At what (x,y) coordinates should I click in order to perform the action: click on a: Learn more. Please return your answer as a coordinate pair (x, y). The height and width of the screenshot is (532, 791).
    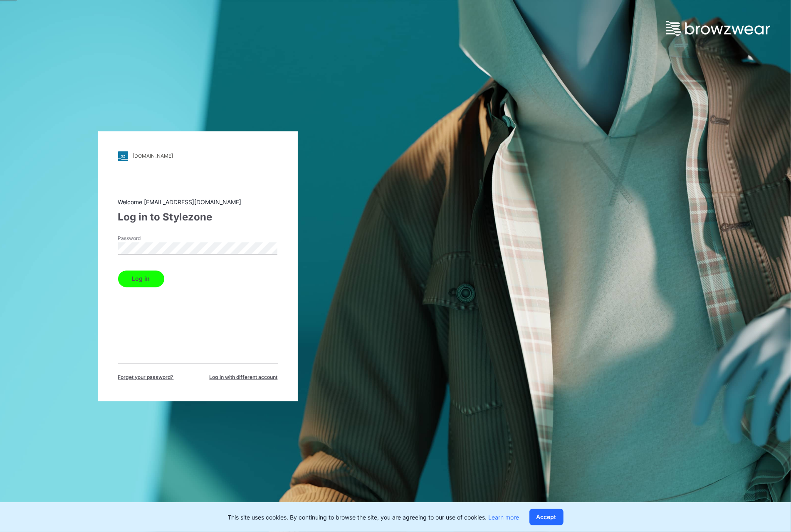
    Looking at the image, I should click on (504, 517).